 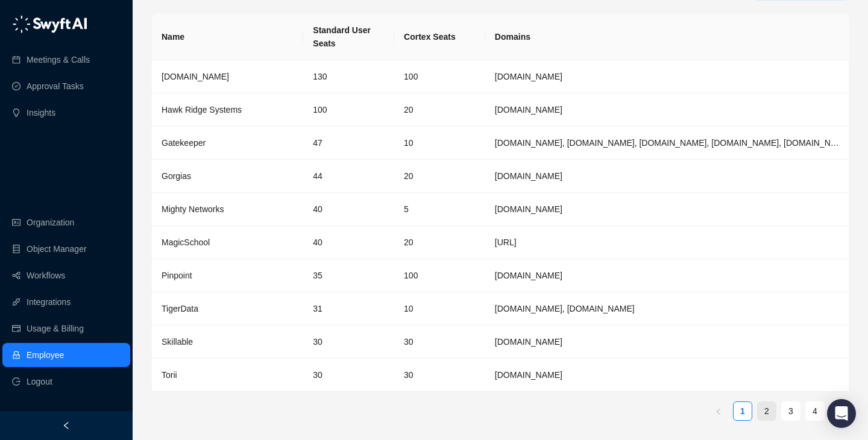 I want to click on td: mightynetworks.com, so click(x=666, y=210).